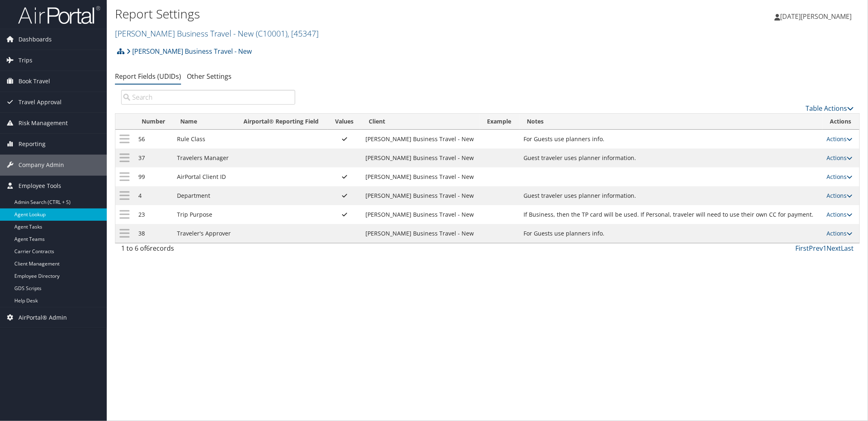  Describe the element at coordinates (204, 139) in the screenshot. I see `td: Rule Class` at that location.